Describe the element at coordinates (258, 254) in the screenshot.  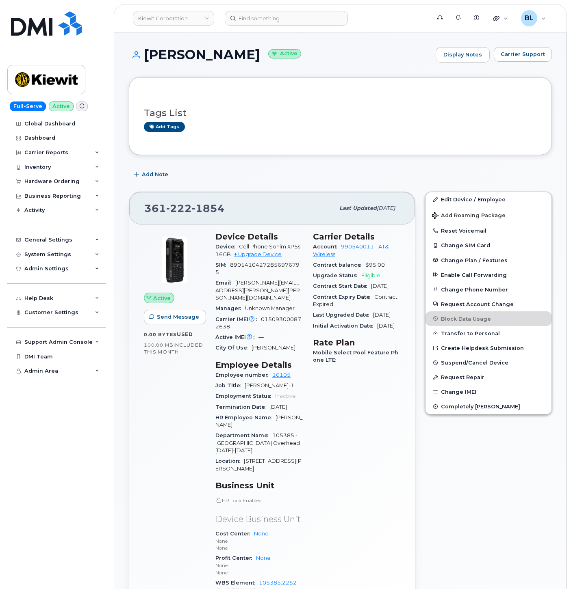
I see `a: + Upgrade Device` at that location.